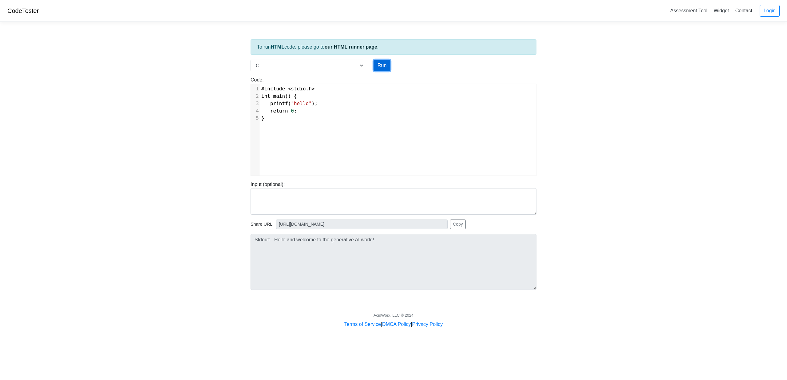  What do you see at coordinates (393, 198) in the screenshot?
I see `div: Input (optional):` at bounding box center [393, 198].